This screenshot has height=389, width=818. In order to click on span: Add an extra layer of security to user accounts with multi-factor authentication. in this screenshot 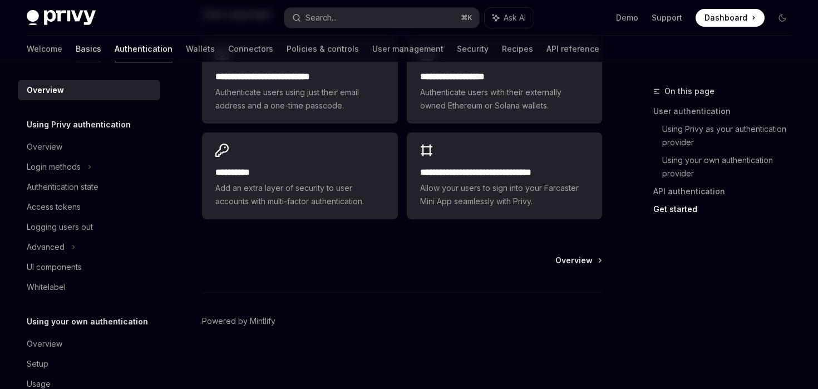, I will do `click(299, 195)`.